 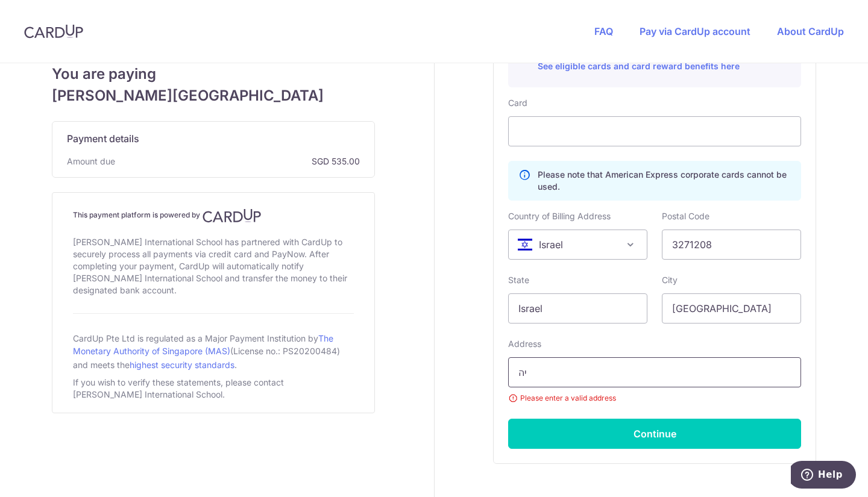 I want to click on button: Continue, so click(x=655, y=434).